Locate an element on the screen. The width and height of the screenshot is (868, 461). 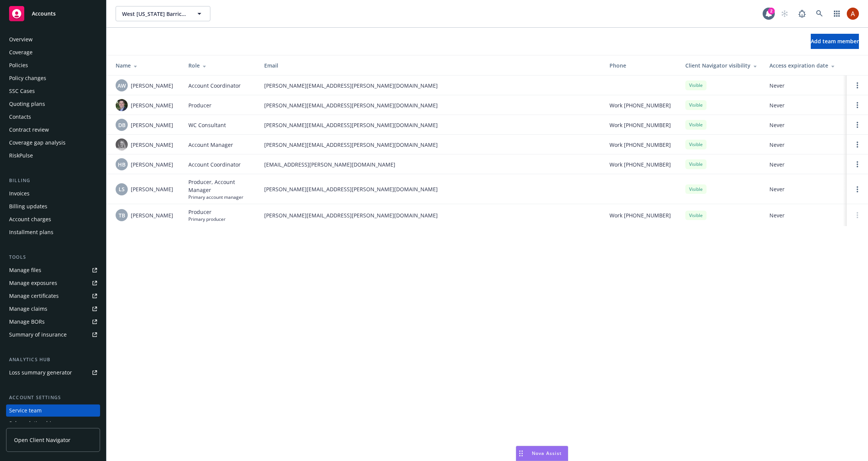
span: Producer, Account Manager is located at coordinates (220, 186).